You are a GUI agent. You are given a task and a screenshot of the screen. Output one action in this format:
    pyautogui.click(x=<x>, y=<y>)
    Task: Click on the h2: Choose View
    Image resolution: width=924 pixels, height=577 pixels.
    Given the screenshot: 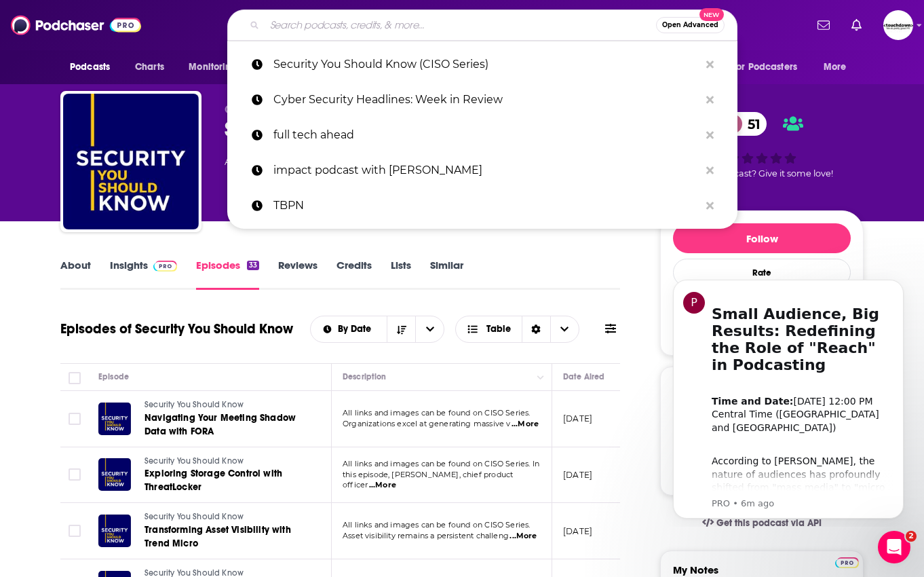 What is the action you would take?
    pyautogui.click(x=517, y=329)
    